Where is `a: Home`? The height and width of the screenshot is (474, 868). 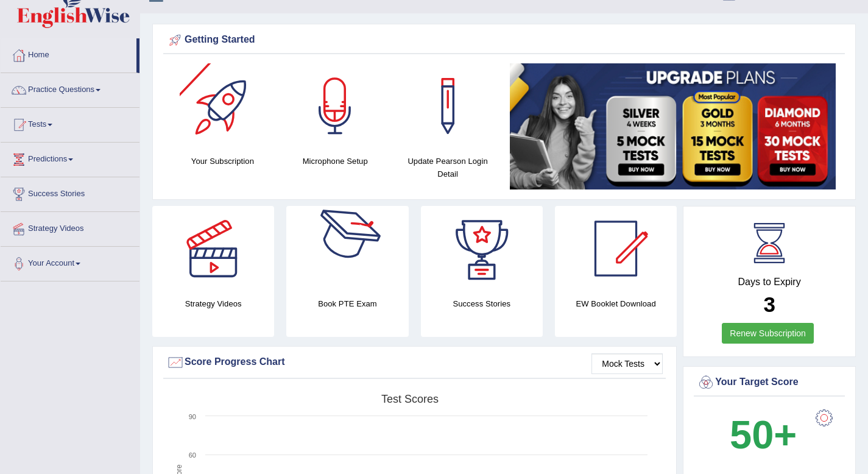
a: Home is located at coordinates (69, 54).